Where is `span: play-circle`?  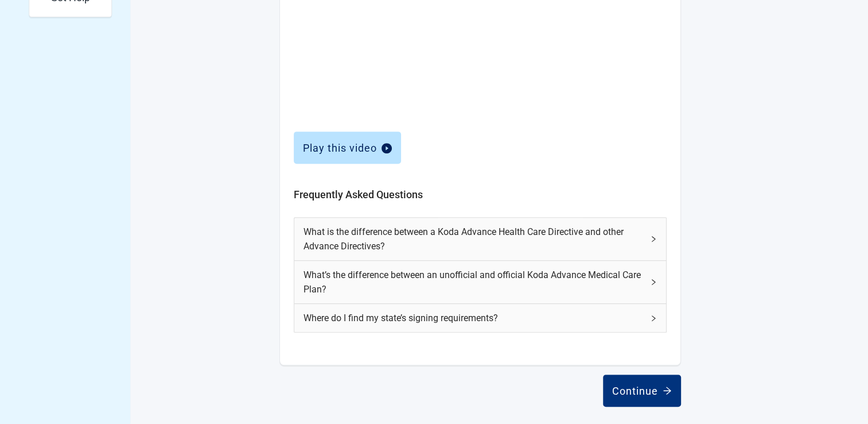 span: play-circle is located at coordinates (387, 148).